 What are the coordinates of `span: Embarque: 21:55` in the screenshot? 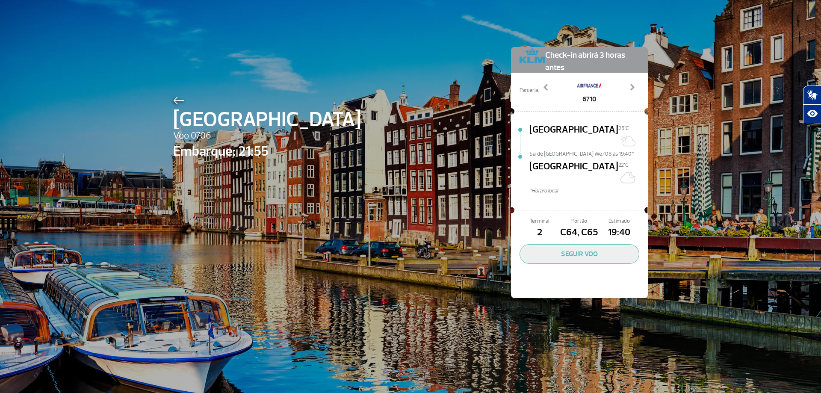 It's located at (267, 151).